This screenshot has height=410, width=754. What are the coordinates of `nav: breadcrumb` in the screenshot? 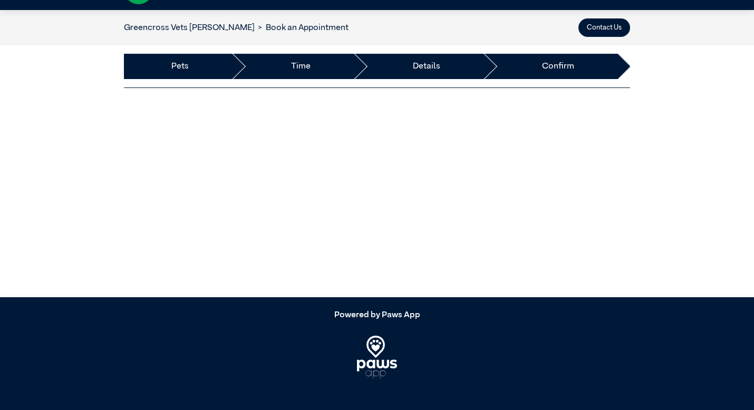 It's located at (236, 28).